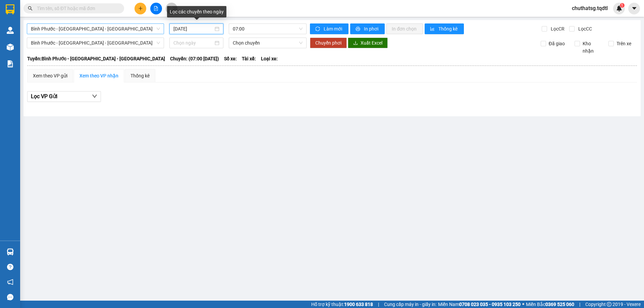  Describe the element at coordinates (550, 304) in the screenshot. I see `span: Miền Bắc` at that location.